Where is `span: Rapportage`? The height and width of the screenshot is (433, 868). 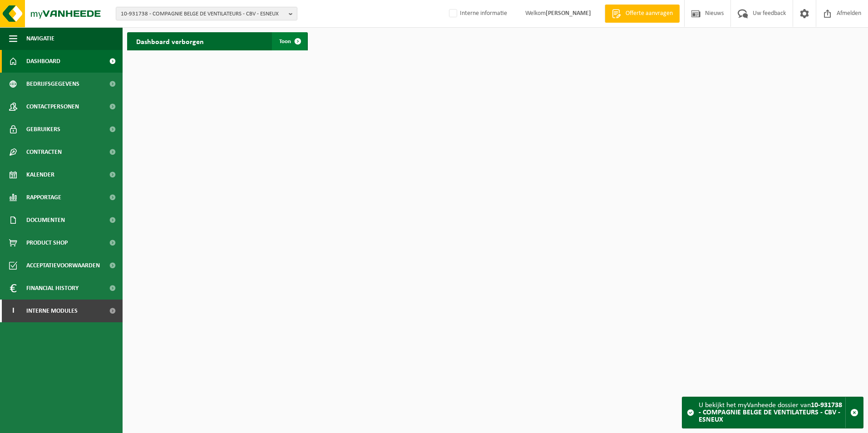 span: Rapportage is located at coordinates (44, 198).